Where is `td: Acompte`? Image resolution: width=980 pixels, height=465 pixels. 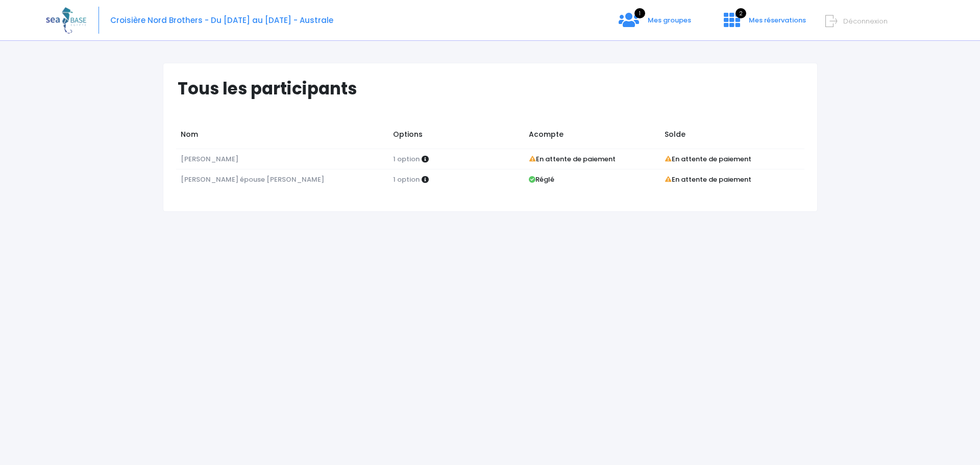 td: Acompte is located at coordinates (592, 136).